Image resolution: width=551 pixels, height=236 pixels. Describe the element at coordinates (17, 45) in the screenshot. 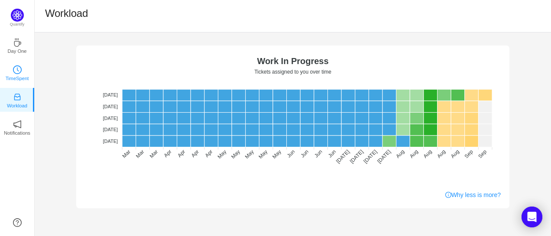

I see `a: icon: coffeeDay One` at that location.